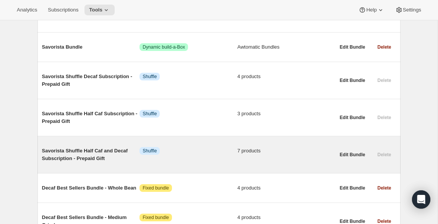  What do you see at coordinates (371, 10) in the screenshot?
I see `button: Help` at bounding box center [371, 10].